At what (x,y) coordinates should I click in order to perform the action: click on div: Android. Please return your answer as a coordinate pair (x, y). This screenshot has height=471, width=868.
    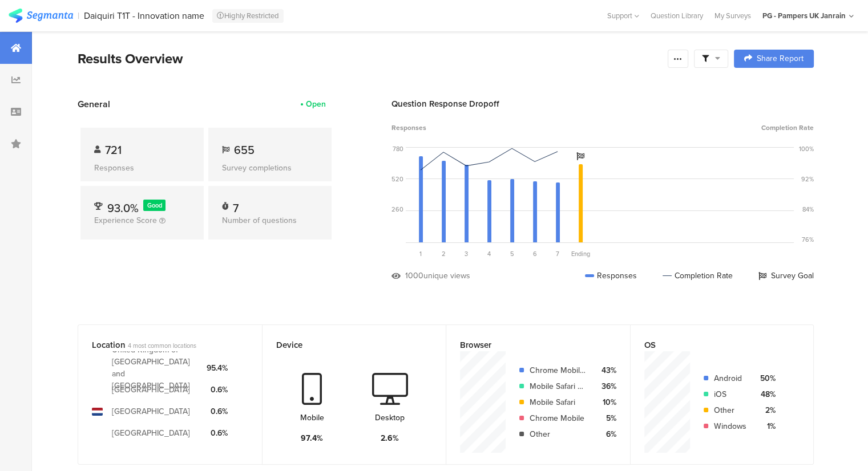
    Looking at the image, I should click on (730, 378).